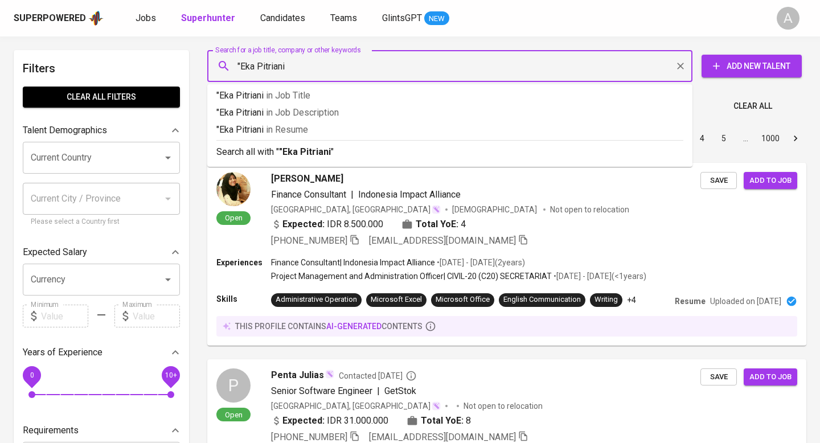 This screenshot has width=820, height=443. Describe the element at coordinates (606, 300) in the screenshot. I see `div: Writing` at that location.